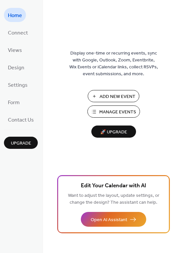  What do you see at coordinates (21, 120) in the screenshot?
I see `span: Contact Us` at bounding box center [21, 120].